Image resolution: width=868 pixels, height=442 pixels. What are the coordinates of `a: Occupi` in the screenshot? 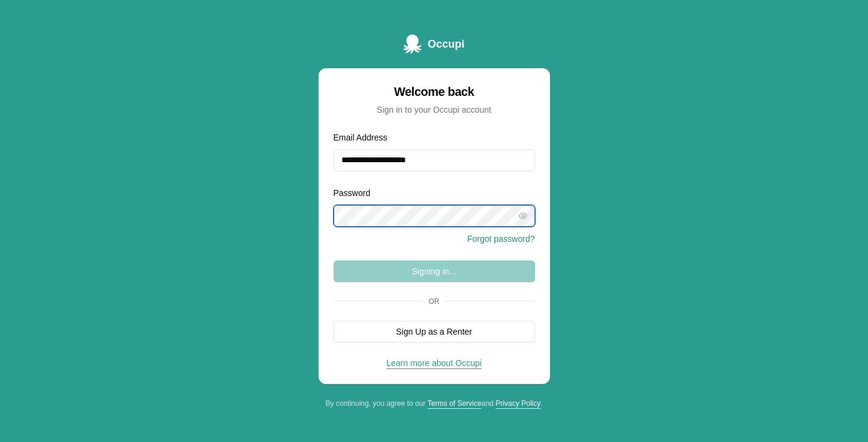 It's located at (434, 44).